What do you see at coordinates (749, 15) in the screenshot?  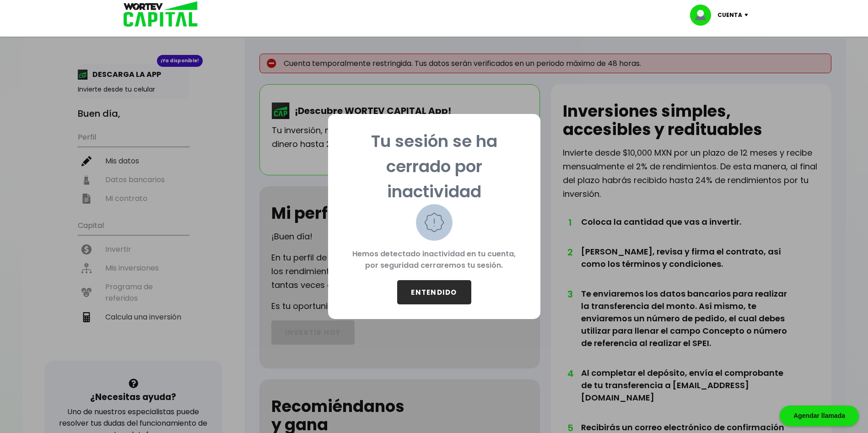 I see `img: icon-down` at bounding box center [749, 15].